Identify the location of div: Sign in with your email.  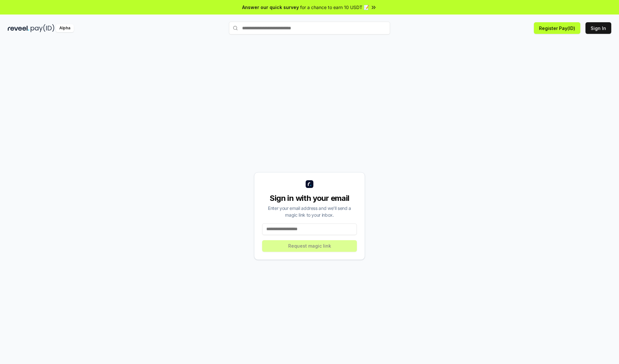
(310, 198).